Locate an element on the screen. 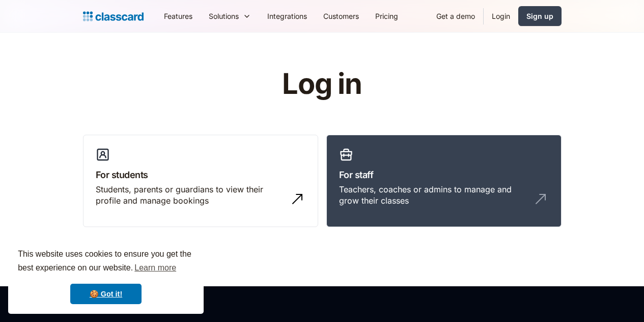  a: Sign up is located at coordinates (539, 16).